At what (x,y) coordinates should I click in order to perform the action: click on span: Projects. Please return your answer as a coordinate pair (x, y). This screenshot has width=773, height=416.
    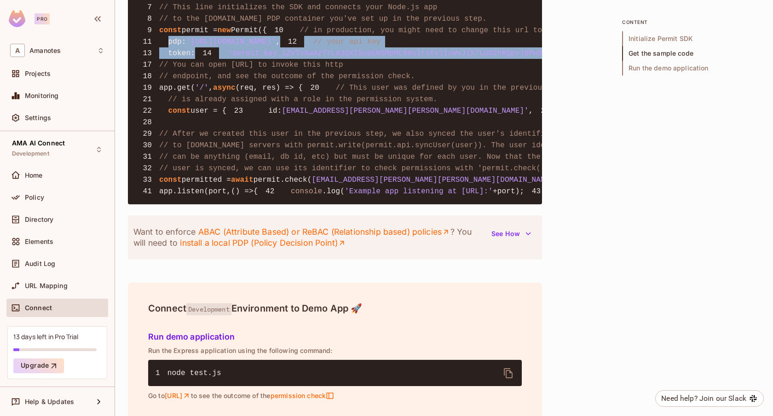
    Looking at the image, I should click on (38, 74).